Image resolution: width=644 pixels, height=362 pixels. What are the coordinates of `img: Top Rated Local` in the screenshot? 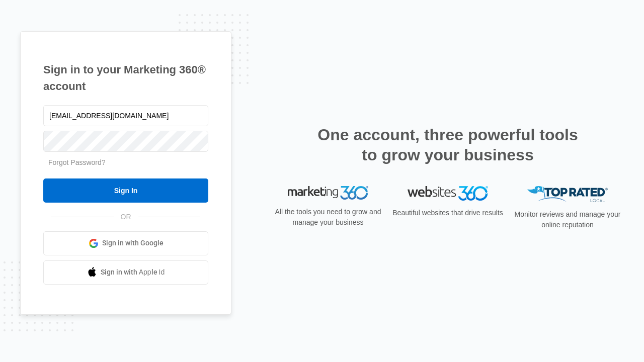 It's located at (568, 194).